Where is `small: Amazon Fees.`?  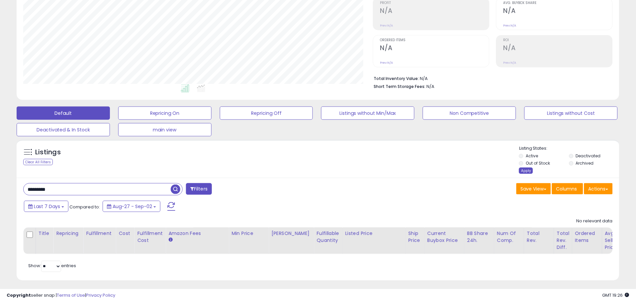 small: Amazon Fees. is located at coordinates (170, 241).